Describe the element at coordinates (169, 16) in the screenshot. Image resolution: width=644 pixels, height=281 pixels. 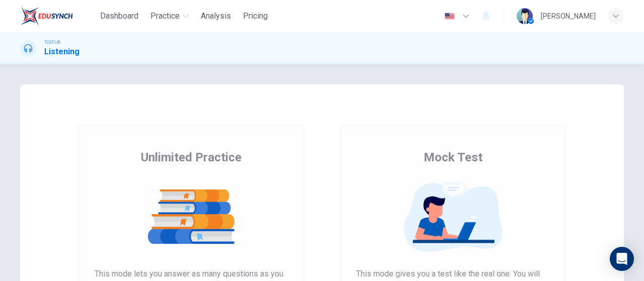
I see `button: Practice` at that location.